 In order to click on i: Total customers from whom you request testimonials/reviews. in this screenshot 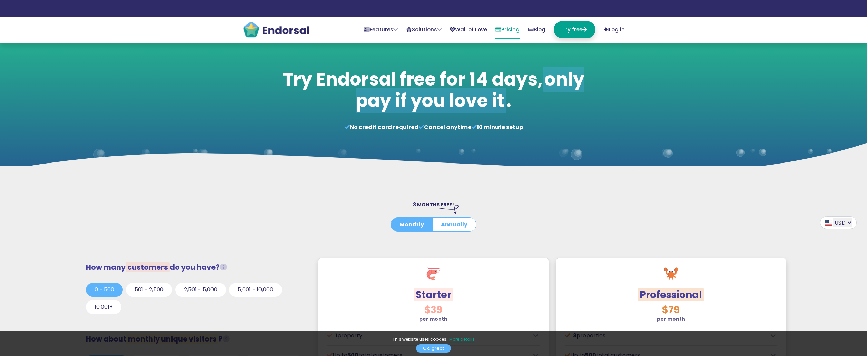, I will do `click(223, 267)`.